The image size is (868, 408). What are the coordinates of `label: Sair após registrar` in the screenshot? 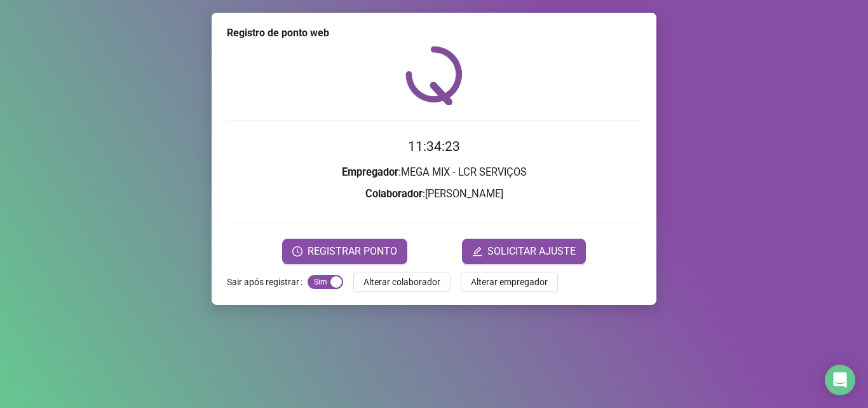 It's located at (267, 282).